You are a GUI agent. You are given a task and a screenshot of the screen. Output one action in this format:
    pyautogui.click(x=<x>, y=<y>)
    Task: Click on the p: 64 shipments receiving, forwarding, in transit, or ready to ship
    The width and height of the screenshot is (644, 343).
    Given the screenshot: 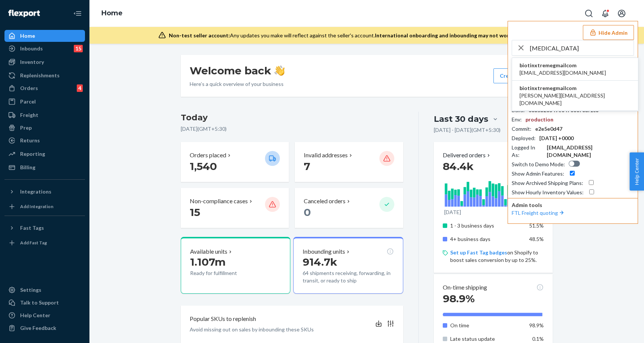 What is the action you would take?
    pyautogui.click(x=349, y=277)
    